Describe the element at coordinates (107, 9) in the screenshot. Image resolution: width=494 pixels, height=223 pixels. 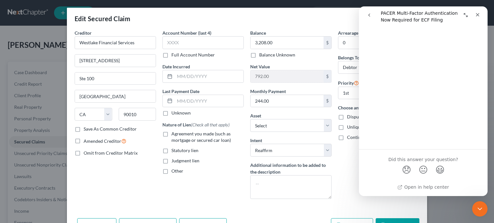
I see `button: Expand window` at that location.